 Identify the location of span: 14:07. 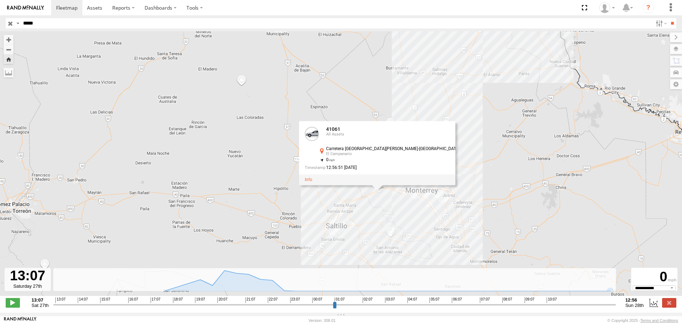
(83, 300).